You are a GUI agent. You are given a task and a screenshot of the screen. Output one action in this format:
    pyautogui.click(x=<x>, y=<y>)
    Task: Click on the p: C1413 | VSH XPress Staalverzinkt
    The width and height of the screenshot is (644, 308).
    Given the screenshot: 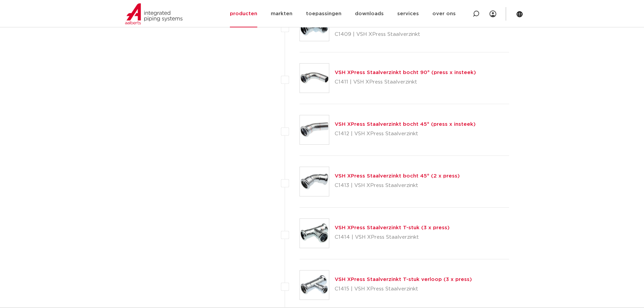 What is the action you would take?
    pyautogui.click(x=397, y=186)
    